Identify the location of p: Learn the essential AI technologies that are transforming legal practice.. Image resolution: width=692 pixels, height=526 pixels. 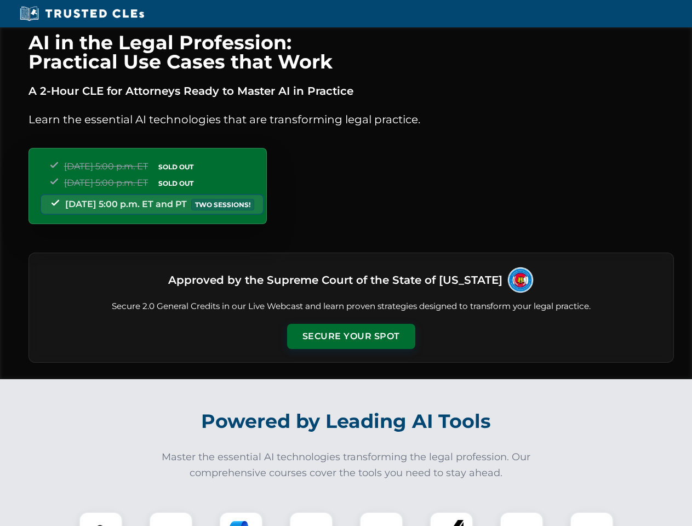
(351, 119).